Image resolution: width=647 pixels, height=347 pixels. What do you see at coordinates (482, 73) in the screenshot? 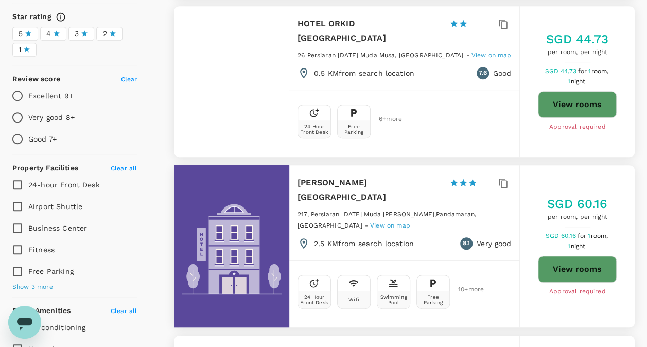
I see `span: 7.6` at bounding box center [482, 73].